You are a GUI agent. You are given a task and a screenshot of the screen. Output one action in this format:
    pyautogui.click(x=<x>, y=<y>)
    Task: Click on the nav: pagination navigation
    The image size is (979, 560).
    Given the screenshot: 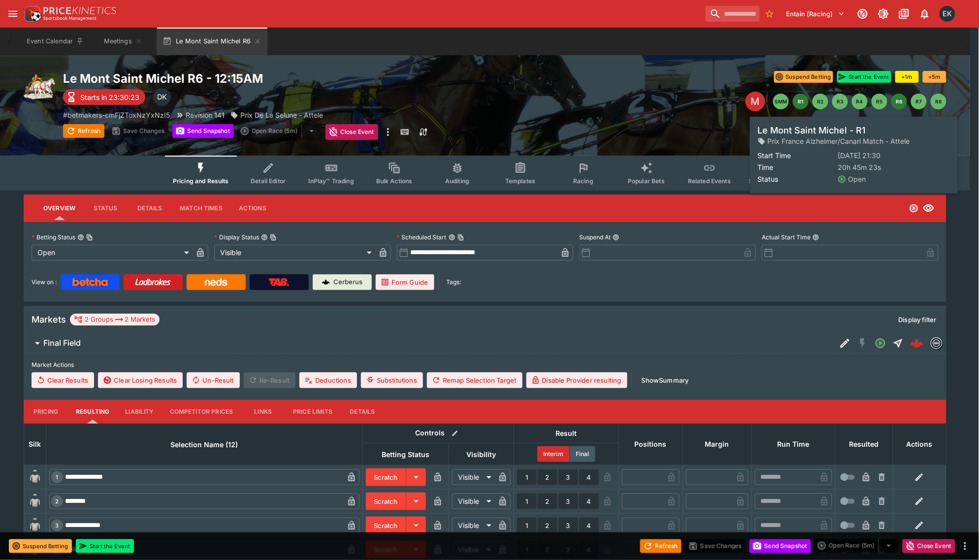 What is the action you would take?
    pyautogui.click(x=859, y=102)
    